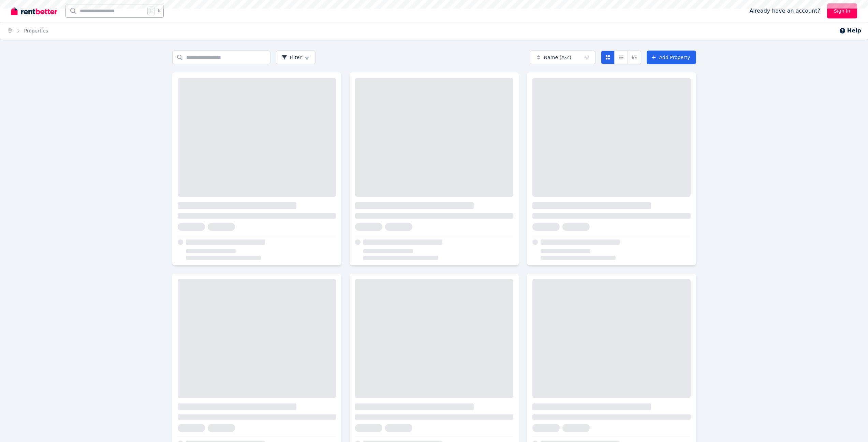 This screenshot has width=868, height=442. What do you see at coordinates (621, 58) in the screenshot?
I see `button: Compact list view` at bounding box center [621, 58].